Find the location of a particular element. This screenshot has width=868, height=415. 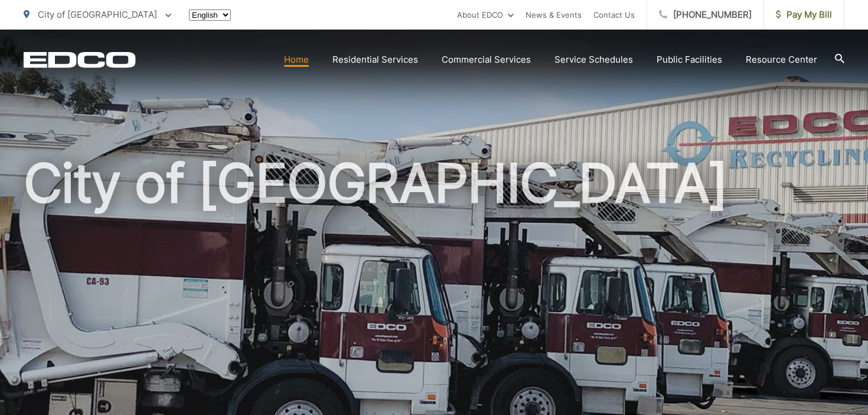

a: EDCD logo. Return to the homepage. is located at coordinates (80, 59).